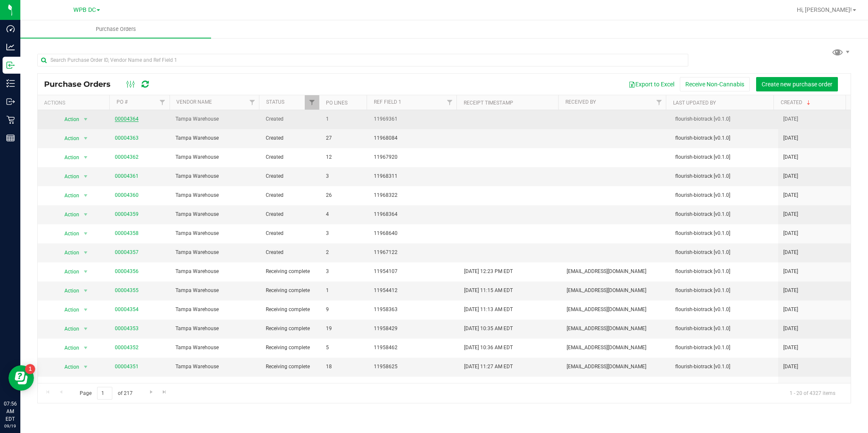  I want to click on span: 11958429, so click(414, 328).